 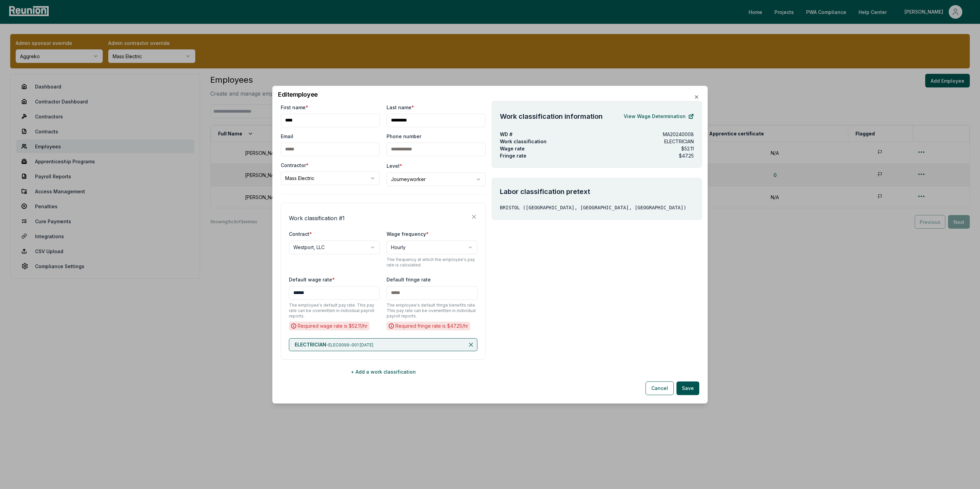 I want to click on p: ELECTRICIAN, so click(x=679, y=141).